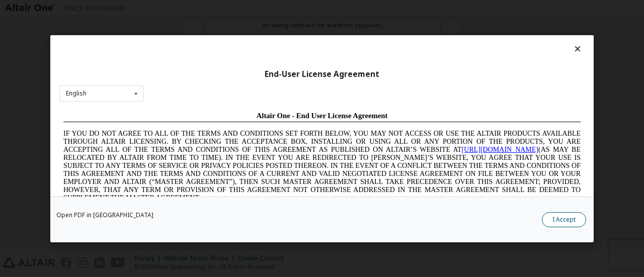 The height and width of the screenshot is (277, 644). I want to click on span: Lore Ipsumd Sit Ame Cons Adipisc Elitseddo (“Eiusmodte”) in utlabor Etdolo Magnaaliqua Eni. (“Adm..., so click(263, 138).